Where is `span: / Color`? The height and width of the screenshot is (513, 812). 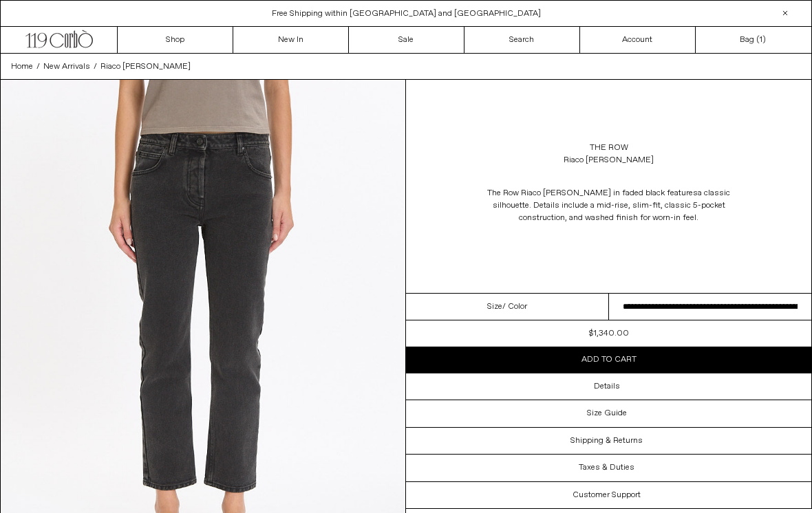
span: / Color is located at coordinates (515, 306).